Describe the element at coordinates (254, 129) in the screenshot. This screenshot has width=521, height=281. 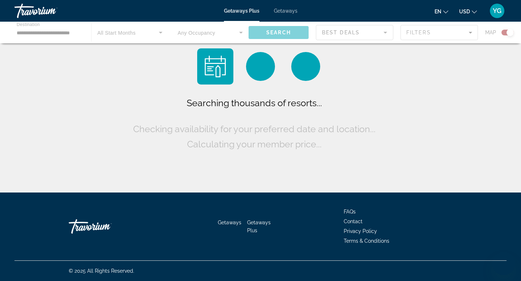
I see `span: Checking availability for your preferred date and location...` at that location.